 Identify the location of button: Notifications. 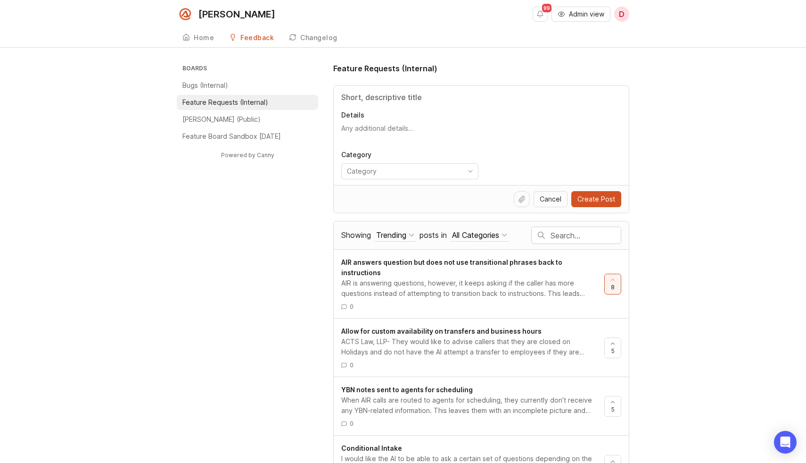
(540, 14).